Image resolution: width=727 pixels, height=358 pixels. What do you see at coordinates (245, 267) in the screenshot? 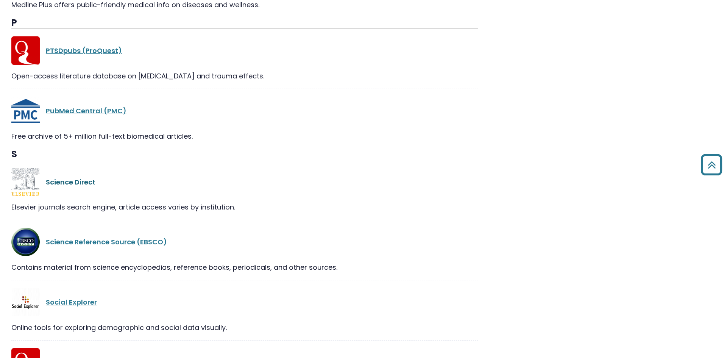
I see `div: Contains material from science encyclopedias, reference books, periodicals, and other sources.` at bounding box center [245, 267].